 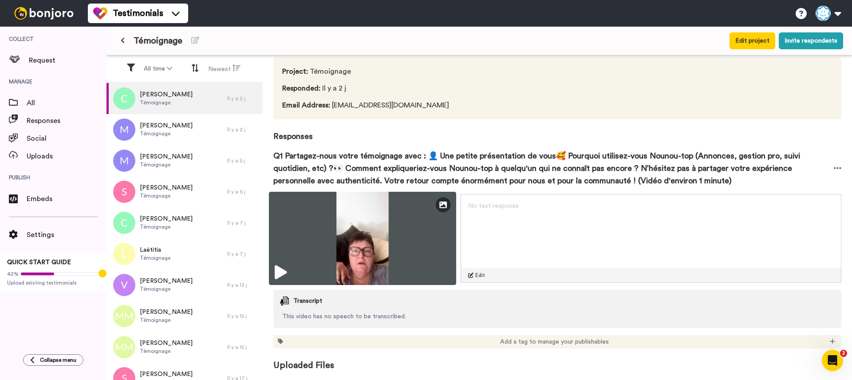 I want to click on span: Edit, so click(x=480, y=275).